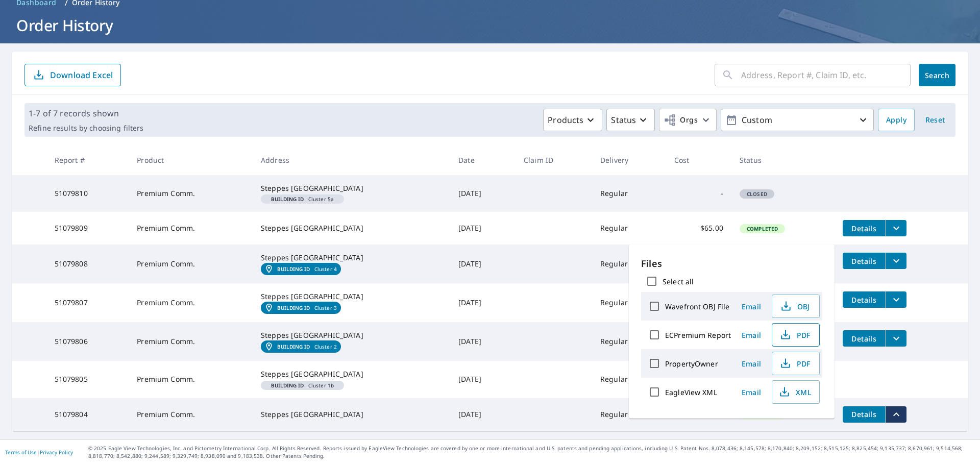 The image size is (980, 465). Describe the element at coordinates (938, 75) in the screenshot. I see `button: Search` at that location.